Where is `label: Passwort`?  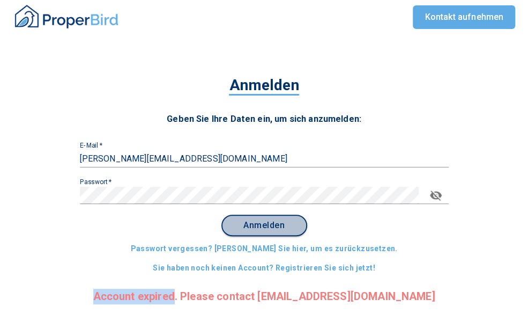 label: Passwort is located at coordinates (96, 182).